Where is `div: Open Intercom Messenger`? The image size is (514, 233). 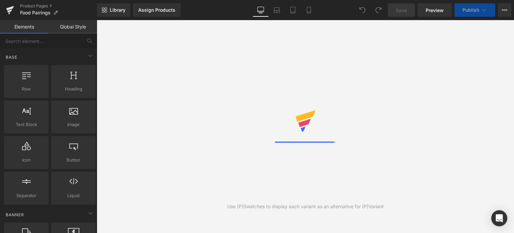
div: Open Intercom Messenger is located at coordinates (500, 218).